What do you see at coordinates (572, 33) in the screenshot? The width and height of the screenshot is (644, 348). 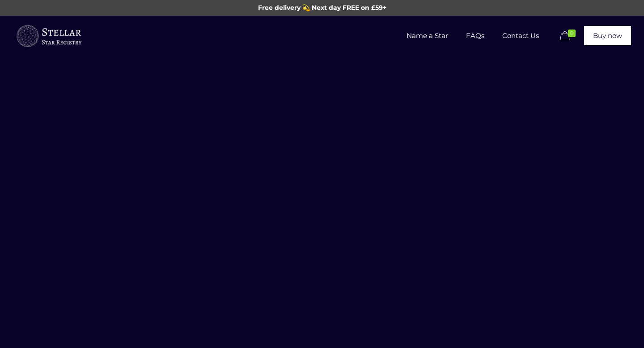 I see `span: 0` at bounding box center [572, 33].